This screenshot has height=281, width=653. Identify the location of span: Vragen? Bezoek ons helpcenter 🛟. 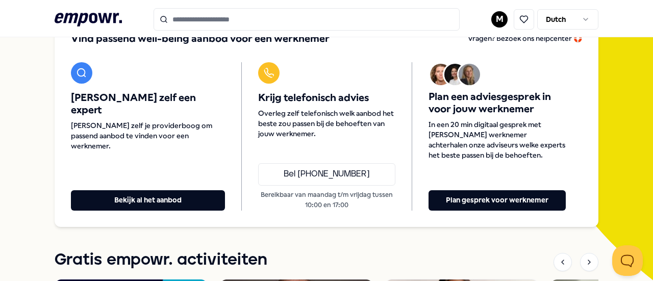
(525, 38).